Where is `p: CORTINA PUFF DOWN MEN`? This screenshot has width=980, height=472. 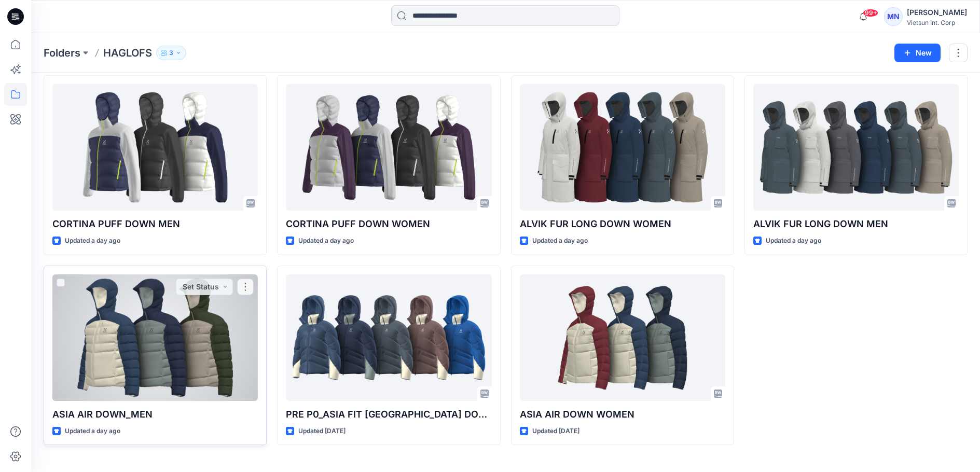
p: CORTINA PUFF DOWN MEN is located at coordinates (155, 224).